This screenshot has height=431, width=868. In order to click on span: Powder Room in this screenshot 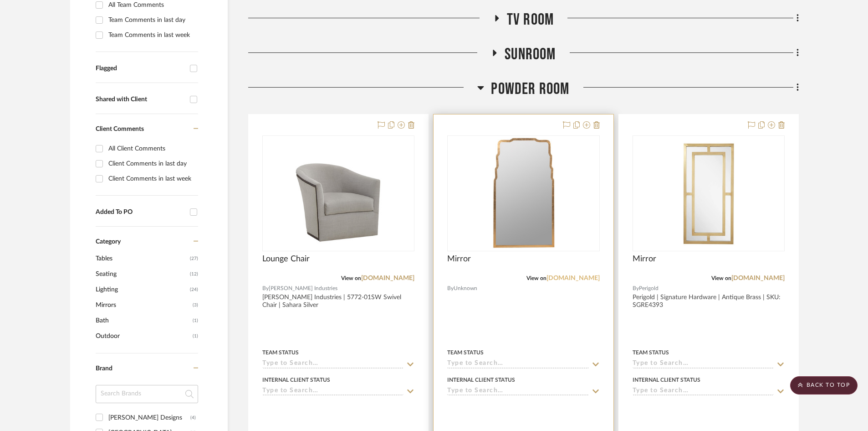, I will do `click(530, 89)`.